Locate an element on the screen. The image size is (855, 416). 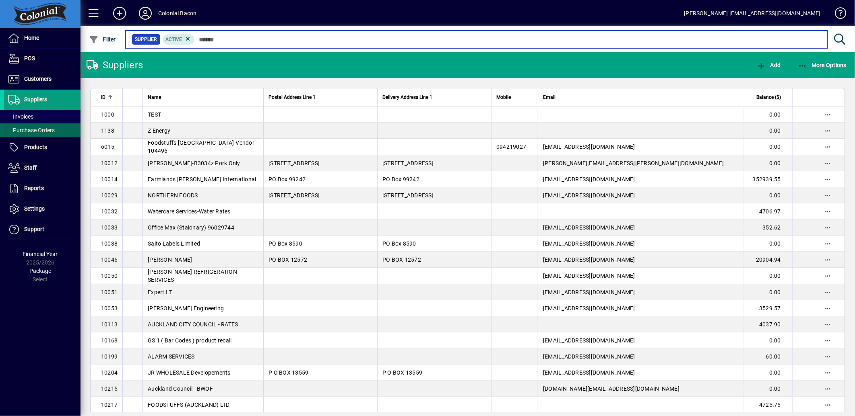
span: Products is located at coordinates (35, 147).